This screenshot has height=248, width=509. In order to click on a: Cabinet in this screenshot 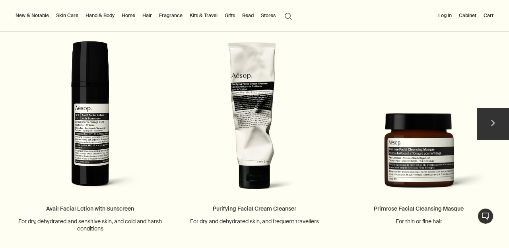, I will do `click(467, 15)`.